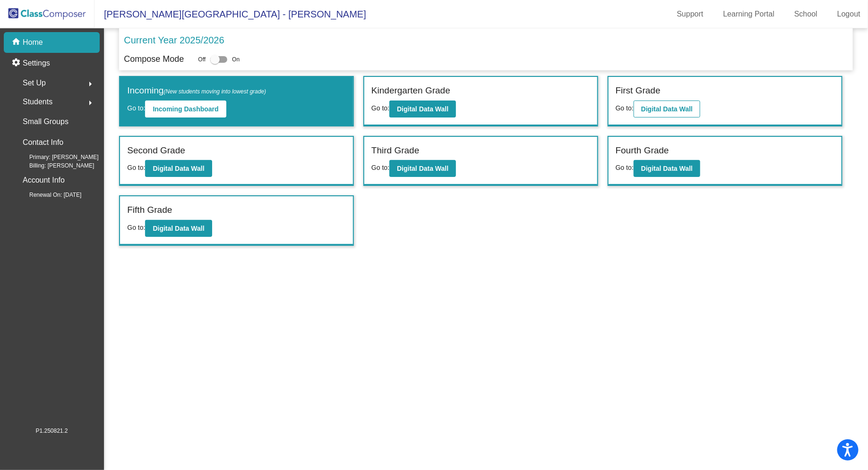 The width and height of the screenshot is (868, 470). I want to click on p: Current Year 2025/2026, so click(173, 40).